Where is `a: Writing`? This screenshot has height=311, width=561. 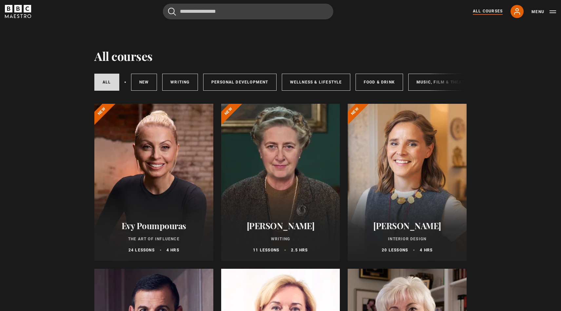
a: Writing is located at coordinates (180, 82).